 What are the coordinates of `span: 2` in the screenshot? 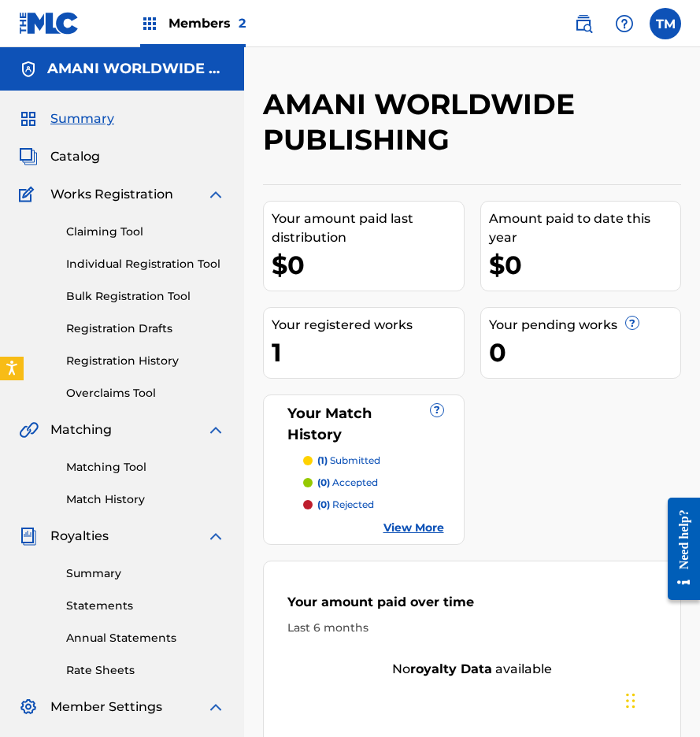 It's located at (242, 23).